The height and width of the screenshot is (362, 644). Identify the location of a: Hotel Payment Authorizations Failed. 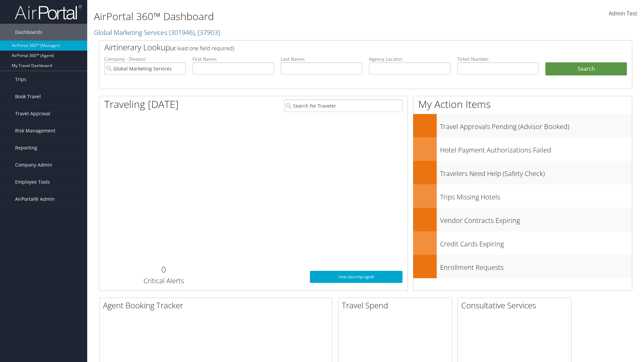
(522, 149).